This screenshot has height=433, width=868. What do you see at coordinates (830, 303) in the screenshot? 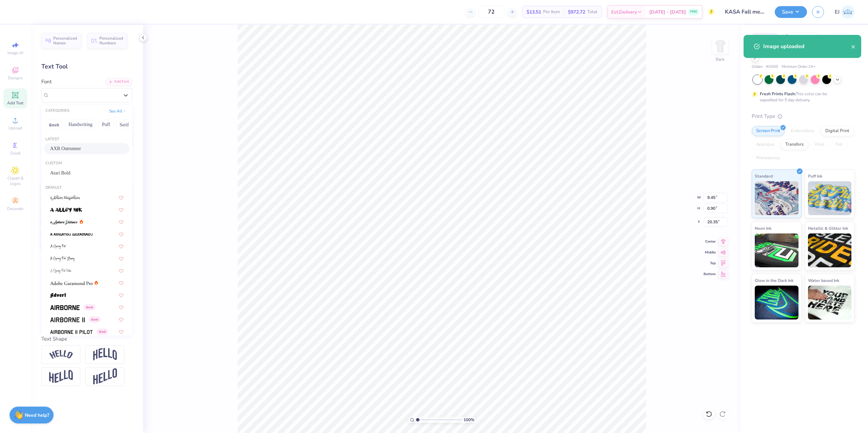
I see `img: Water based Ink` at bounding box center [830, 303].